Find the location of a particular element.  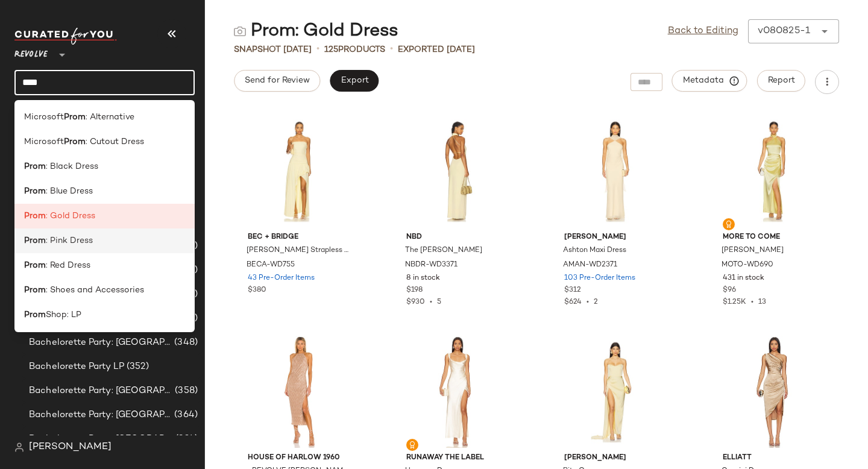

button: Export is located at coordinates (354, 81).